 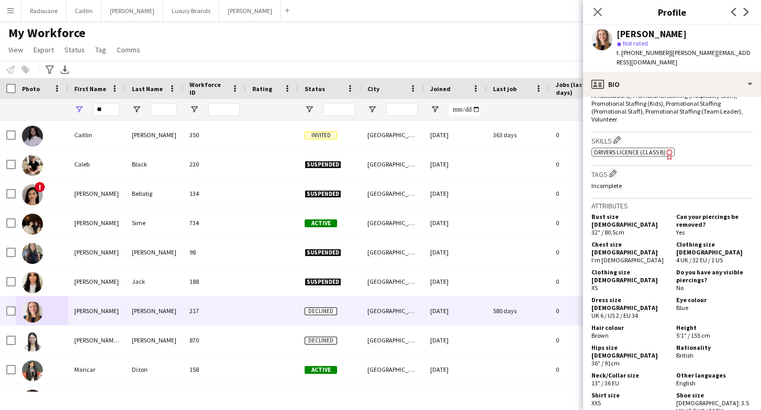 What do you see at coordinates (635, 43) in the screenshot?
I see `span: Not rated` at bounding box center [635, 43].